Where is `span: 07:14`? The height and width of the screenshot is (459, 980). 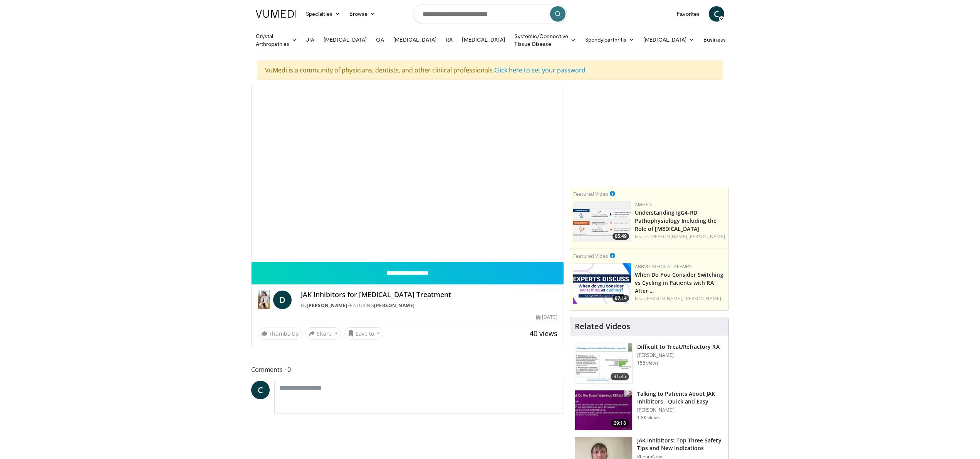 span: 07:14 is located at coordinates (621, 299).